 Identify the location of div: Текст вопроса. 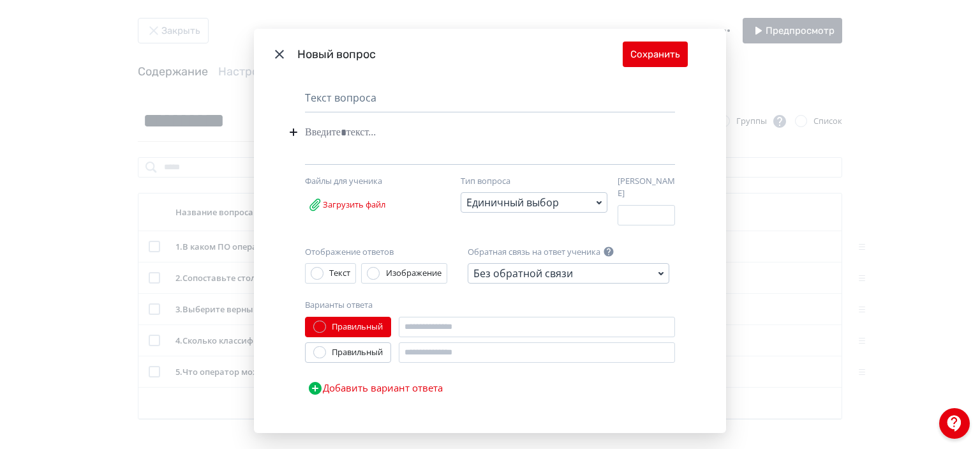
(490, 101).